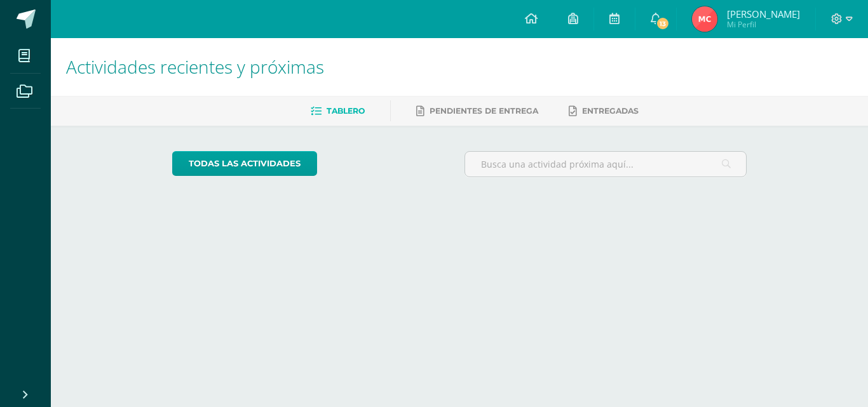  What do you see at coordinates (610, 111) in the screenshot?
I see `span: Entregadas` at bounding box center [610, 111].